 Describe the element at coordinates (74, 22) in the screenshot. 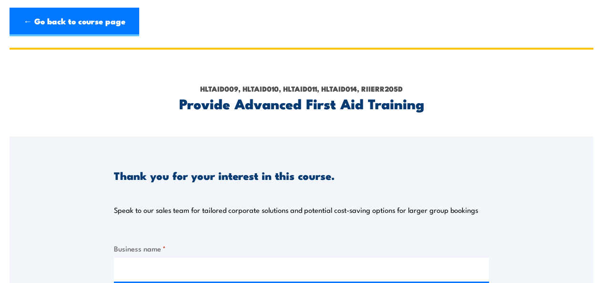

I see `a: ← Go back to course page` at that location.